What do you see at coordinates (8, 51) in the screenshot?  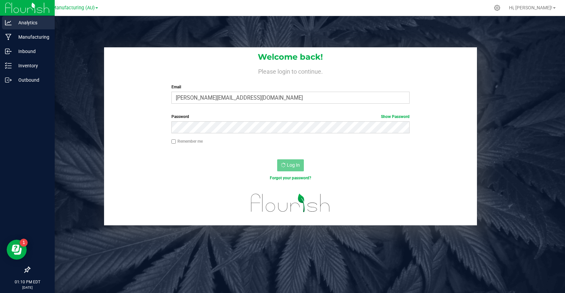 I see `inline-svg: Inbound` at bounding box center [8, 51].